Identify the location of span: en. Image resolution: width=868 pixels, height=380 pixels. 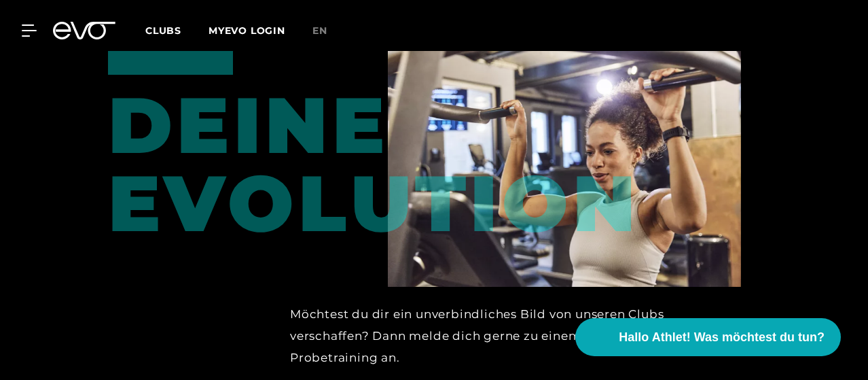
(320, 31).